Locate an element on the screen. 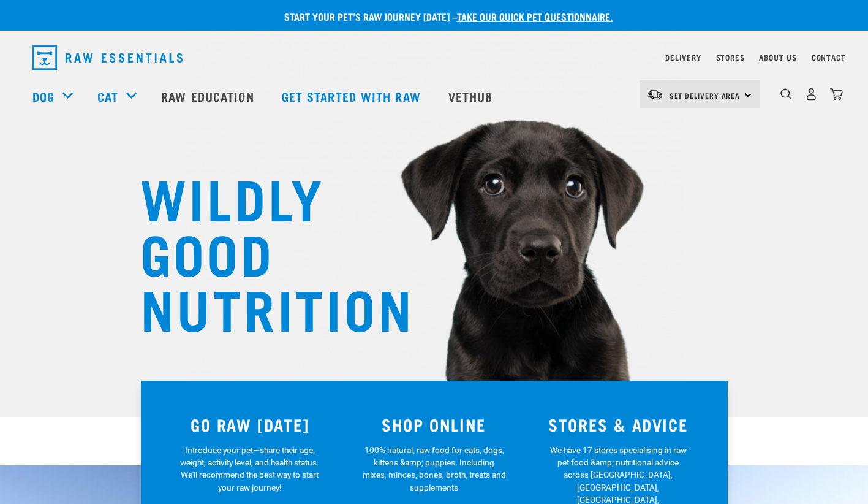 Image resolution: width=868 pixels, height=504 pixels. p: 100% natural, raw food for cats, dogs, kittens &amp; puppies. Including mixes, minces, bones, bro... is located at coordinates (434, 469).